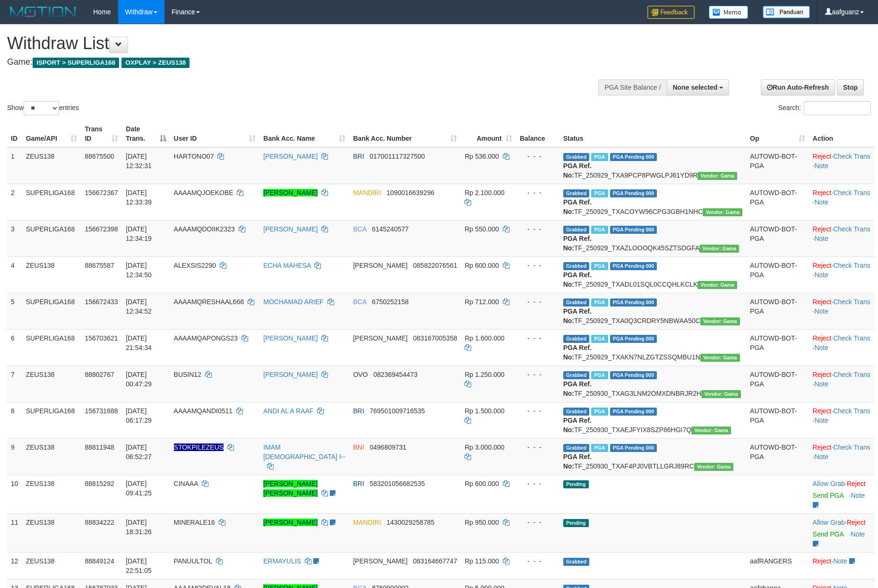  What do you see at coordinates (99, 375) in the screenshot?
I see `span: 88802767` at bounding box center [99, 375].